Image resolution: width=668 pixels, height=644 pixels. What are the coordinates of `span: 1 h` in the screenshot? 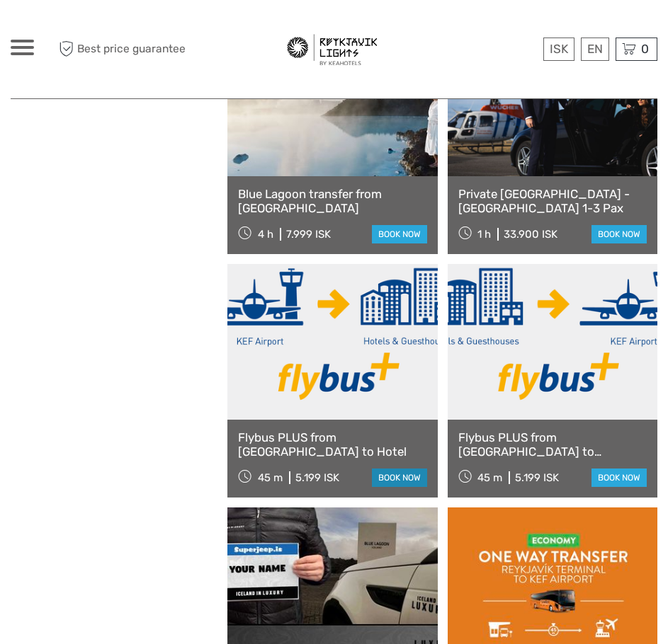 It's located at (484, 234).